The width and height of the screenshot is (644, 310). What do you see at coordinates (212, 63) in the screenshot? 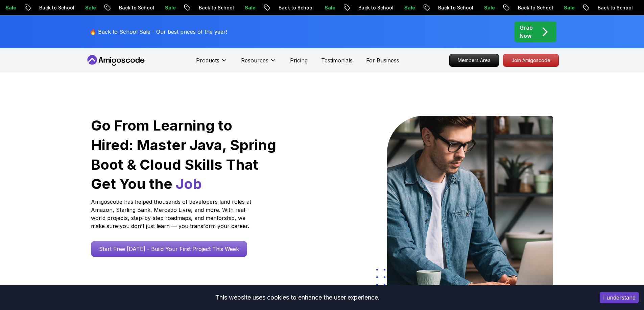
I see `button: Products` at bounding box center [212, 63].